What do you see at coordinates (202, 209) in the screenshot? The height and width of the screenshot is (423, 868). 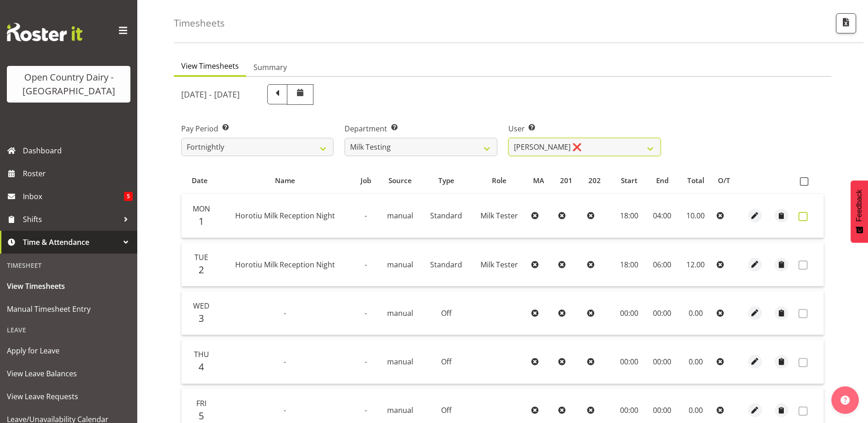 I see `span: Mon` at bounding box center [202, 209].